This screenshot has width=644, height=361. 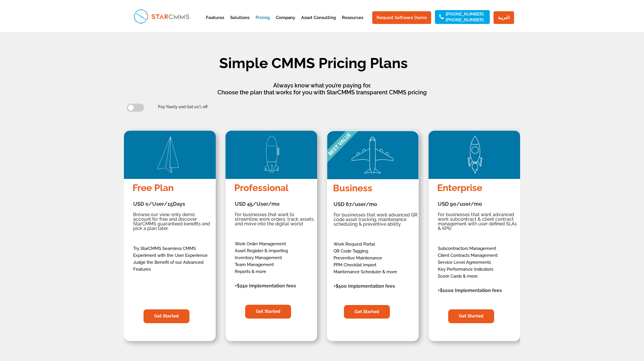 I want to click on p: Work Order Management Asset Register & Importing Inventory Management Team Management Reports & more, so click(x=275, y=258).